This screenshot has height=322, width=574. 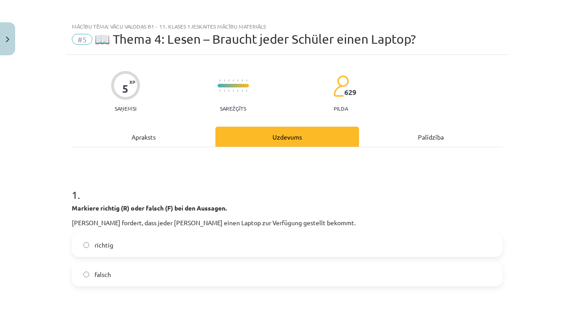 I want to click on div: Apraksts, so click(x=143, y=136).